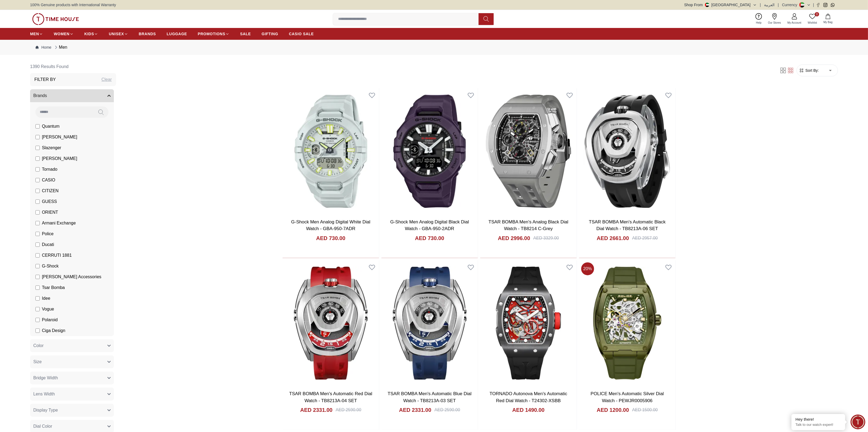  Describe the element at coordinates (38, 266) in the screenshot. I see `input: G-Shock` at that location.